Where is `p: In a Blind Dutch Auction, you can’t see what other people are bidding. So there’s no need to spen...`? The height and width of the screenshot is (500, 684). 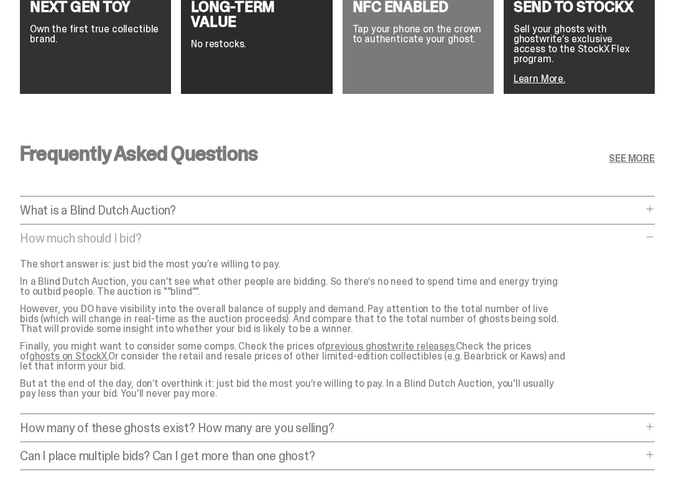
p: In a Blind Dutch Auction, you can’t see what other people are bidding. So there’s no need to spen... is located at coordinates (294, 287).